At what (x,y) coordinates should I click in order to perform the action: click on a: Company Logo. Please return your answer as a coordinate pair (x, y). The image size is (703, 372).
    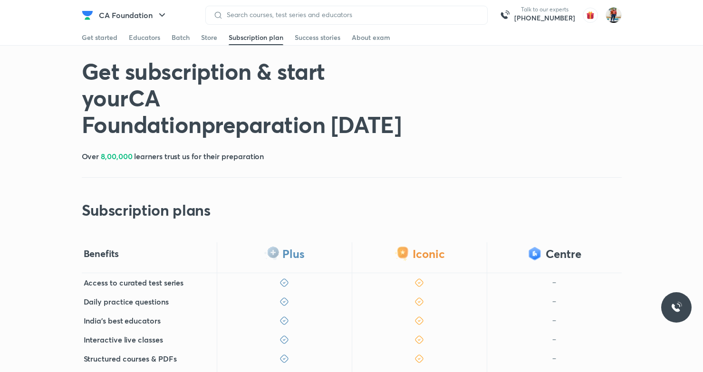
    Looking at the image, I should click on (87, 15).